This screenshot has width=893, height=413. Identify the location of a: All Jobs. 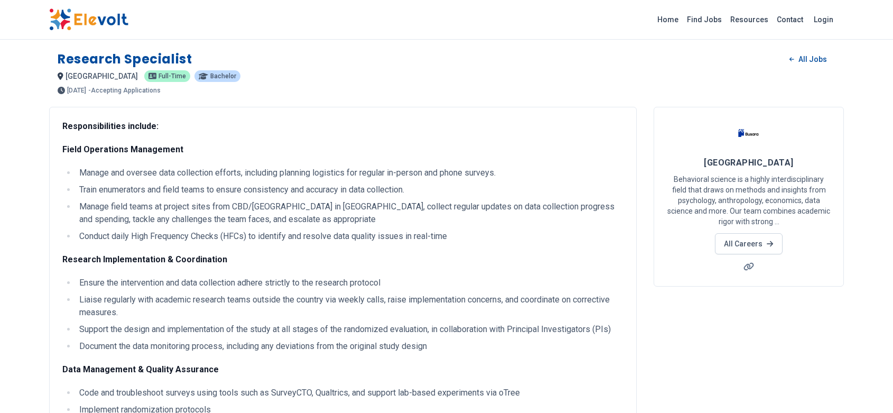
(808, 59).